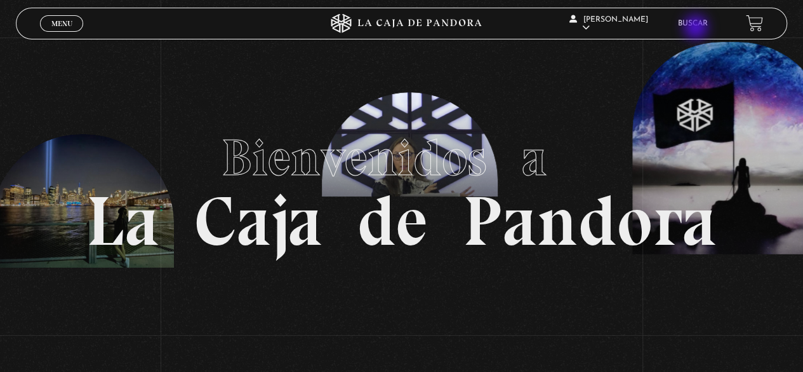 The image size is (803, 372). What do you see at coordinates (62, 34) in the screenshot?
I see `span: Cerrar` at bounding box center [62, 34].